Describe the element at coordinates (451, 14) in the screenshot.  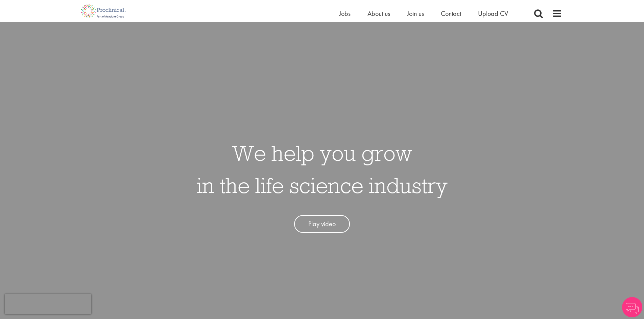
I see `span: Contact` at that location.